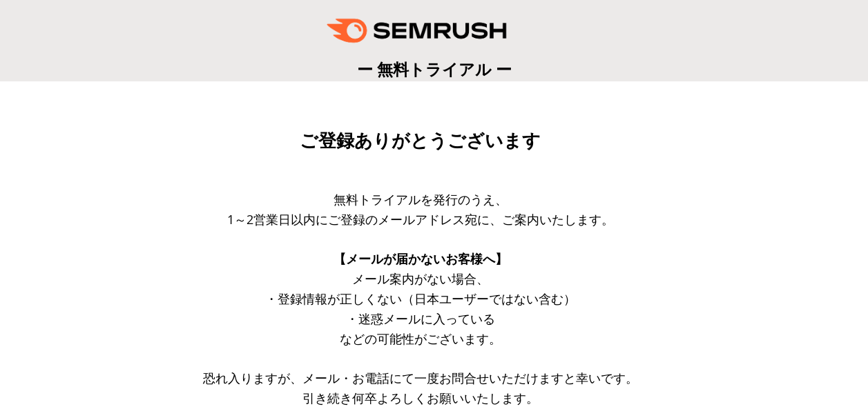 This screenshot has width=868, height=411. I want to click on span: などの可能性がございます。, so click(421, 339).